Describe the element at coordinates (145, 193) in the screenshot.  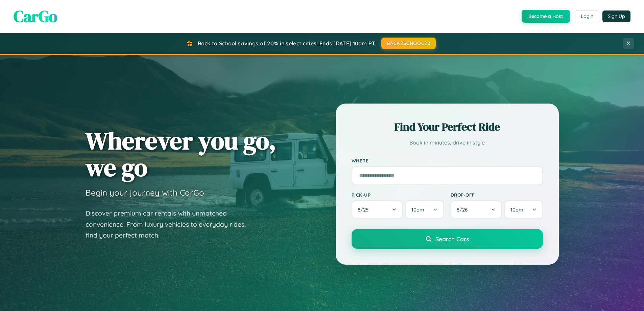
I see `h3: Begin your journey with CarGo` at that location.